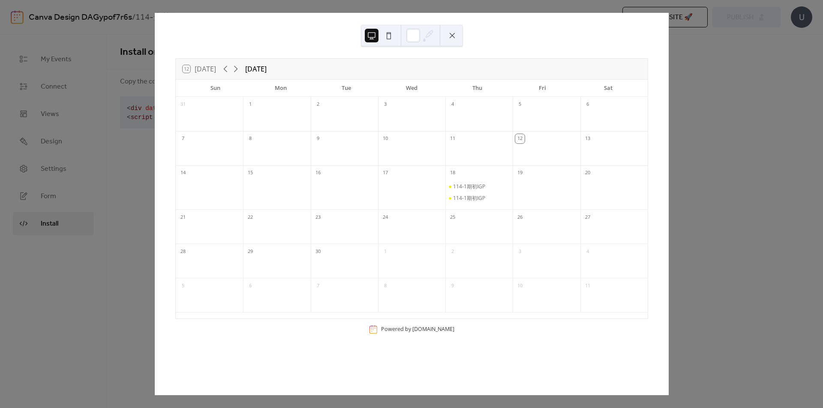 This screenshot has height=408, width=823. Describe the element at coordinates (520, 139) in the screenshot. I see `div: 12` at that location.